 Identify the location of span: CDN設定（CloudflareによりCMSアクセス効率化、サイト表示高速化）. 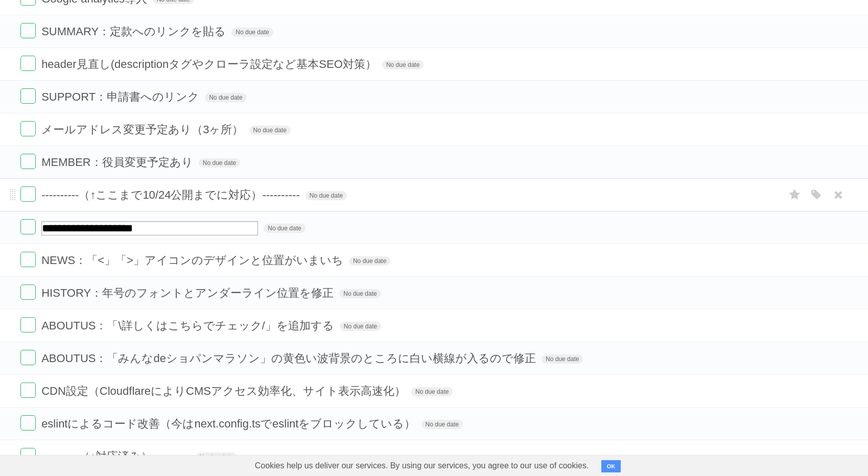
(225, 391).